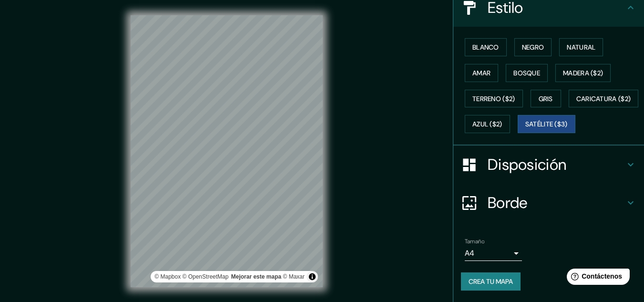 The height and width of the screenshot is (302, 644). What do you see at coordinates (293, 277) in the screenshot?
I see `font: © Maxar` at bounding box center [293, 277].